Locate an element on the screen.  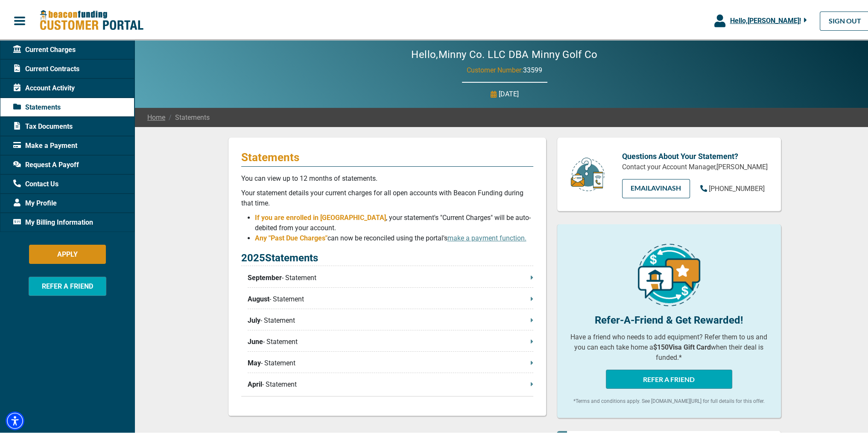
h2: Hello, Minny Co. LLC DBA Minny Golf Co is located at coordinates (505, 52).